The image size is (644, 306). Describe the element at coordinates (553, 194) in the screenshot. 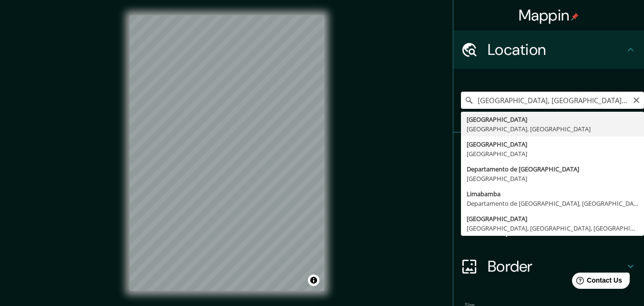

I see `div: Limabamba` at that location.